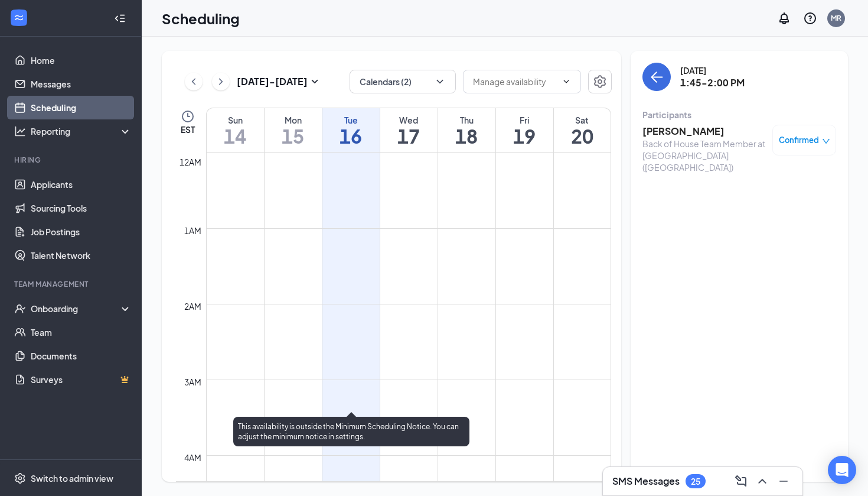  What do you see at coordinates (221, 81) in the screenshot?
I see `svg: ChevronRight` at bounding box center [221, 81].